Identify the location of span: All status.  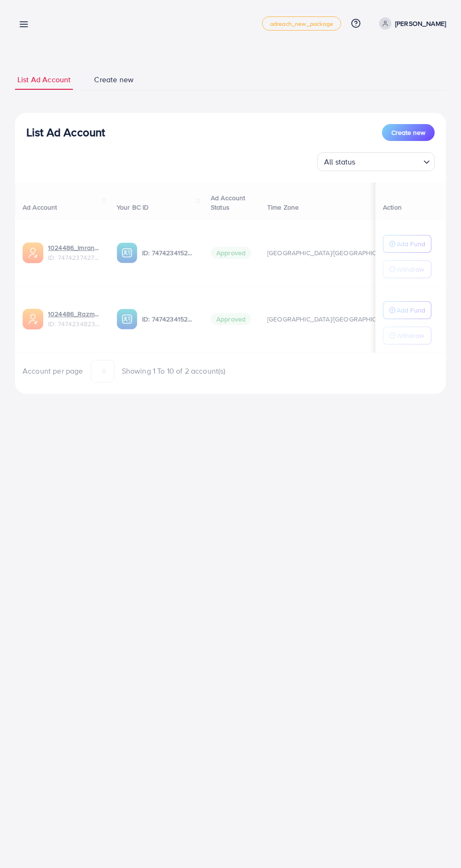
(339, 162).